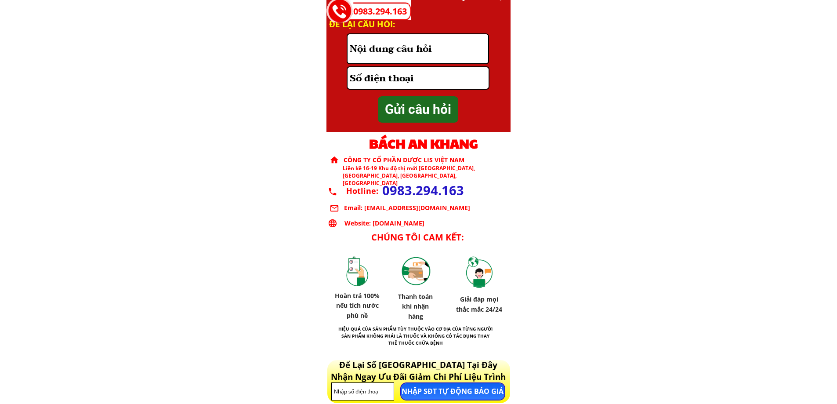 The image size is (837, 404). I want to click on div: CHÚNG TÔI CAM KẾT:, so click(417, 237).